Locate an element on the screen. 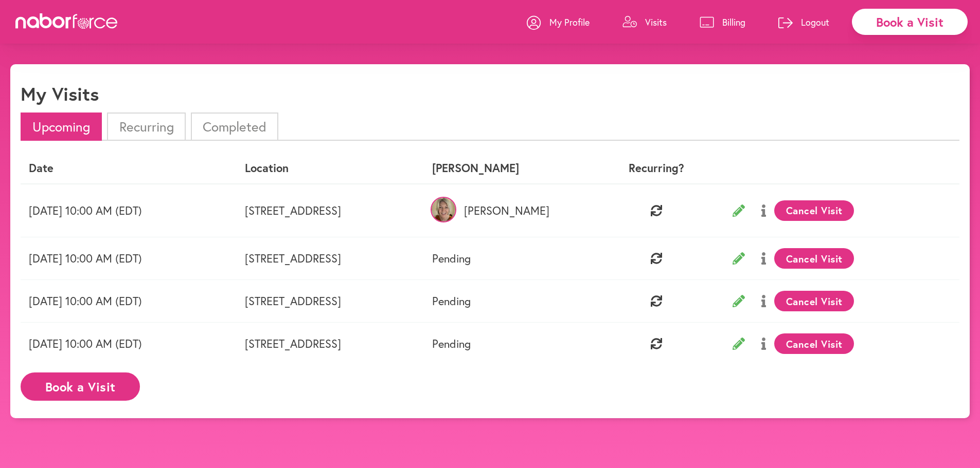 This screenshot has width=980, height=468. th: Recurring? is located at coordinates (656, 168).